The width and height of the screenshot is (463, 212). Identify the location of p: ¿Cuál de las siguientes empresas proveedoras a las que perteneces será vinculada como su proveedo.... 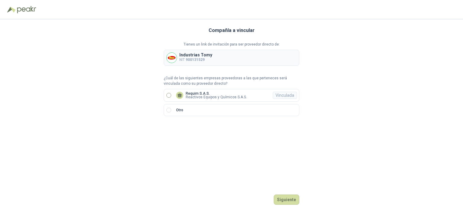
(232, 81).